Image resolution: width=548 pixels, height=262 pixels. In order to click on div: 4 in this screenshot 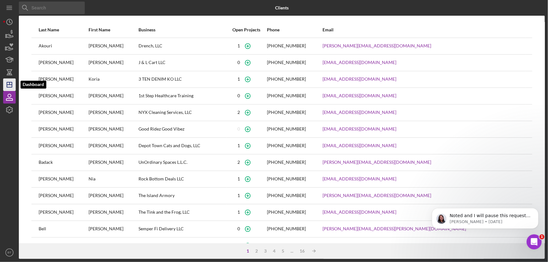, I will do `click(274, 251)`.